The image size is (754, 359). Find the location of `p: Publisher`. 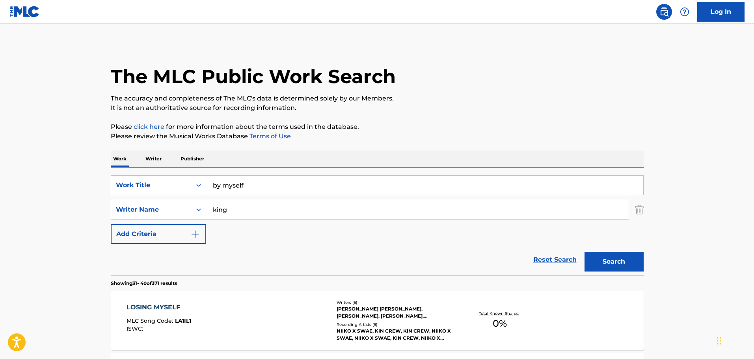

p: Publisher is located at coordinates (192, 159).